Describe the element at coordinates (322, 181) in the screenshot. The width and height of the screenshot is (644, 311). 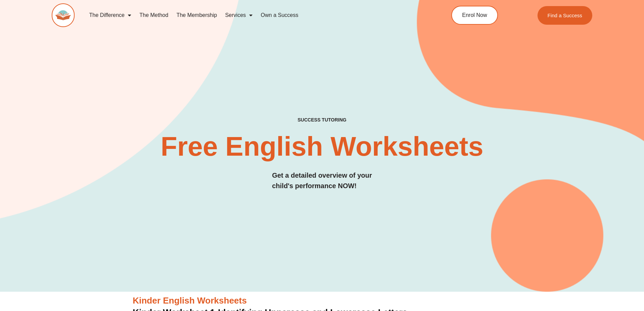
I see `h3: Get a detailed overview of your child's performance NOW!` at that location.